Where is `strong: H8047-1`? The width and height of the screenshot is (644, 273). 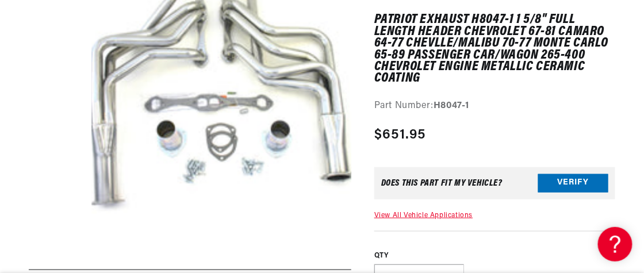 strong: H8047-1 is located at coordinates (451, 106).